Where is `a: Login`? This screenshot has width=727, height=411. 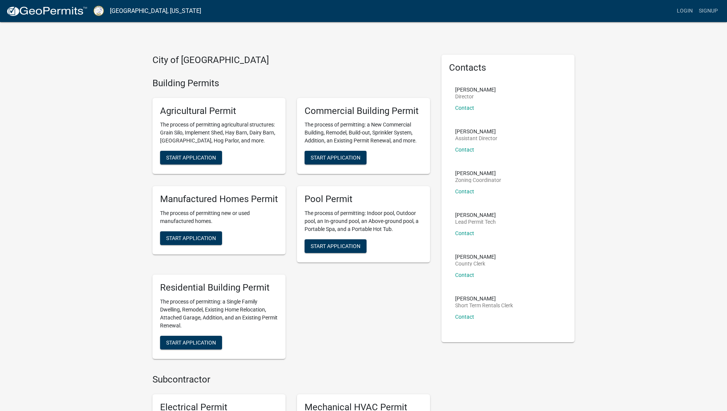 a: Login is located at coordinates (685, 11).